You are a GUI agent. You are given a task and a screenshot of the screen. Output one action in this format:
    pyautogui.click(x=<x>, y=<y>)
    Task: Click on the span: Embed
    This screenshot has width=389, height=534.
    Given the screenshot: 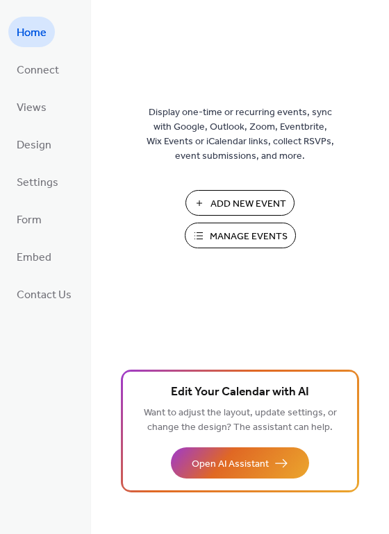 What is the action you would take?
    pyautogui.click(x=34, y=258)
    